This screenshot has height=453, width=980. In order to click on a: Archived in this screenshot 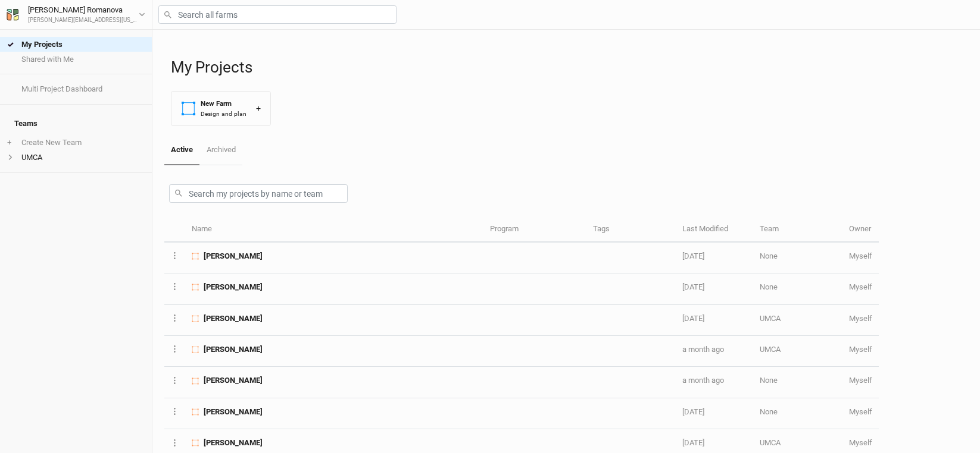, I will do `click(220, 150)`.